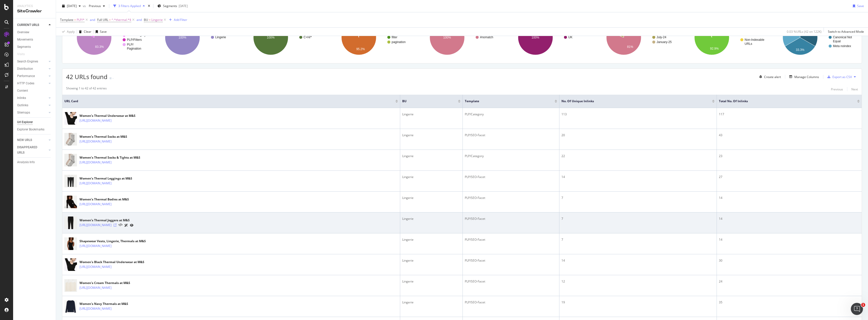 This screenshot has width=868, height=320. I want to click on div: Clear, so click(87, 31).